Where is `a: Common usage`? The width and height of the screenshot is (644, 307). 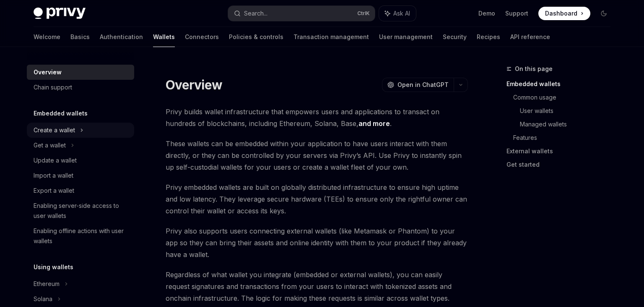 a: Common usage is located at coordinates (565, 97).